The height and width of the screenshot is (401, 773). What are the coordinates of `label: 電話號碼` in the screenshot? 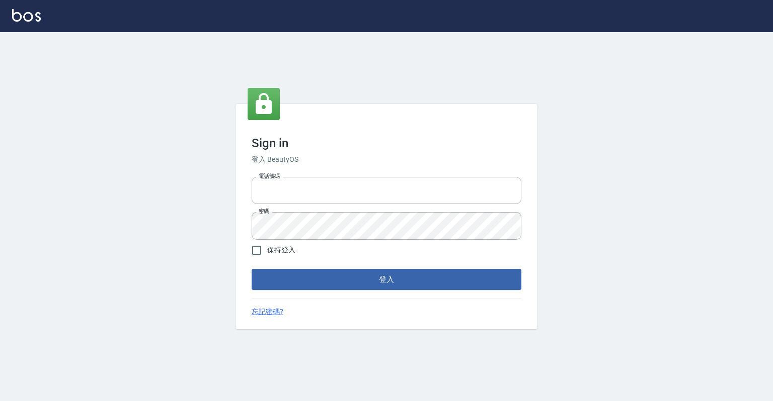 It's located at (269, 176).